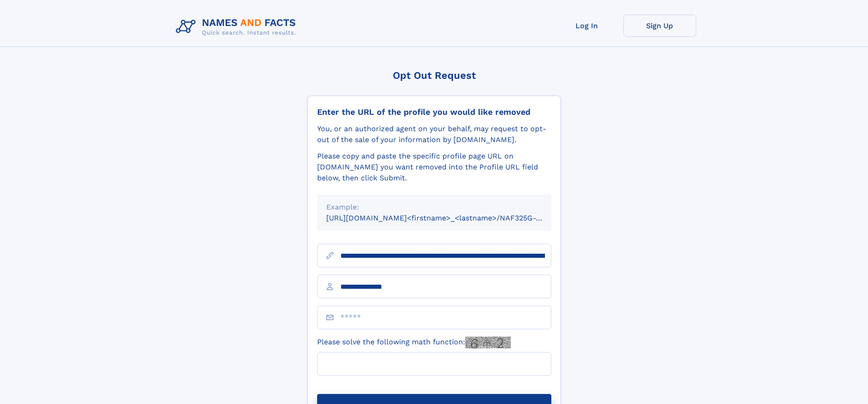 The height and width of the screenshot is (404, 868). What do you see at coordinates (238, 27) in the screenshot?
I see `img: Logo Names and Facts` at bounding box center [238, 27].